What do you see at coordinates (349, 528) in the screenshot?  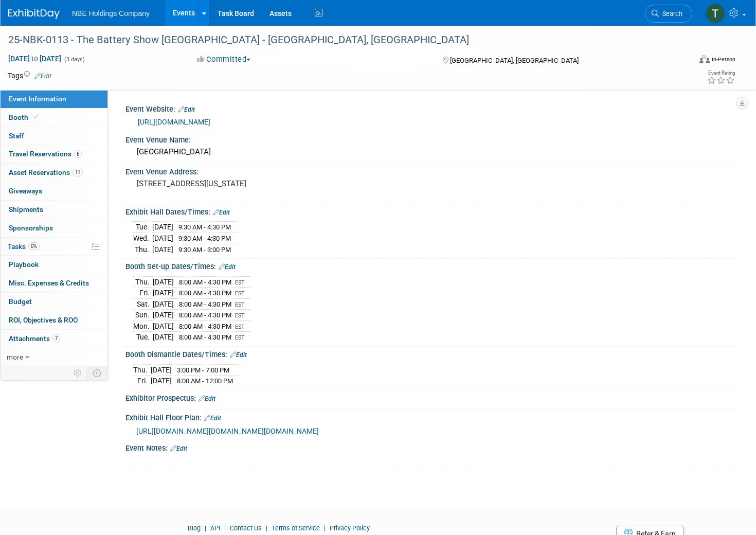 I see `a: Privacy Policy` at bounding box center [349, 528].